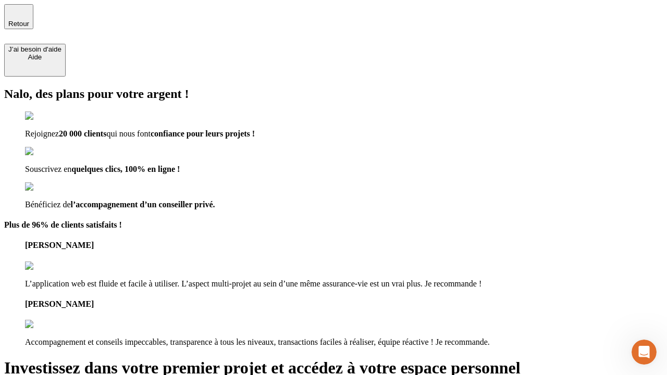 Image resolution: width=667 pixels, height=375 pixels. What do you see at coordinates (333, 94) in the screenshot?
I see `h2: Nalo, des plans pour votre argent !` at bounding box center [333, 94].